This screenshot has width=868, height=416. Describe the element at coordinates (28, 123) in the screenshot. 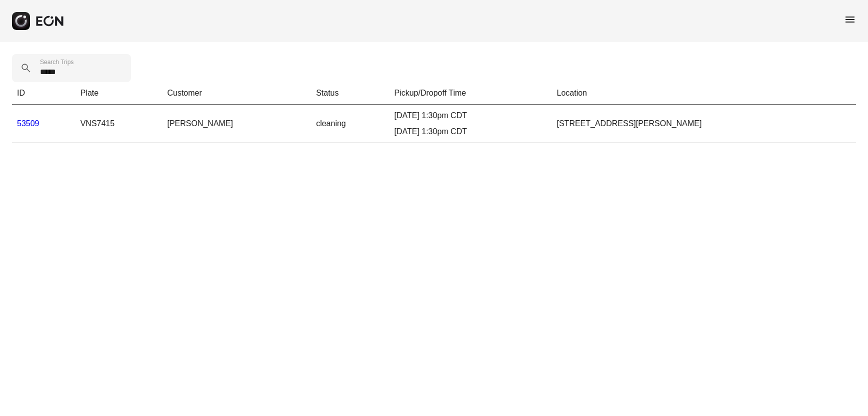

I see `a: 53509` at that location.